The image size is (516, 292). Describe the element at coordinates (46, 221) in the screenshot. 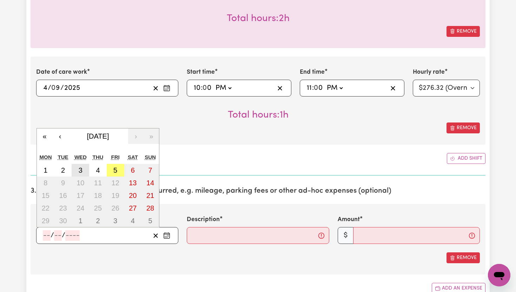

I see `abbr: 29 September 2025` at that location.